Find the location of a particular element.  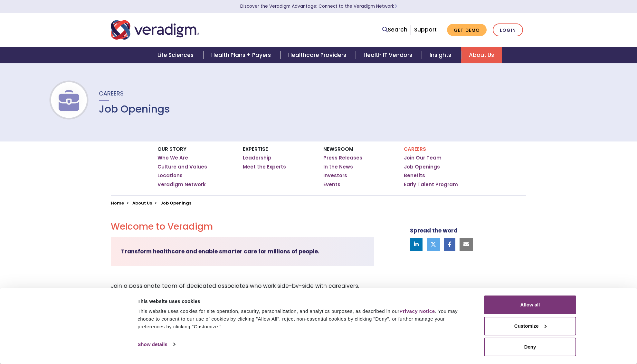

a: Insights is located at coordinates (441, 55).